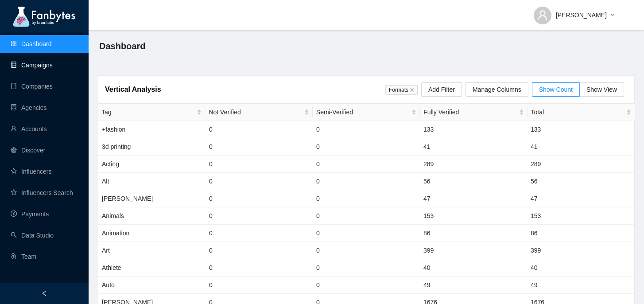 The image size is (644, 304). Describe the element at coordinates (24, 256) in the screenshot. I see `a: usergroup-addTeam` at that location.